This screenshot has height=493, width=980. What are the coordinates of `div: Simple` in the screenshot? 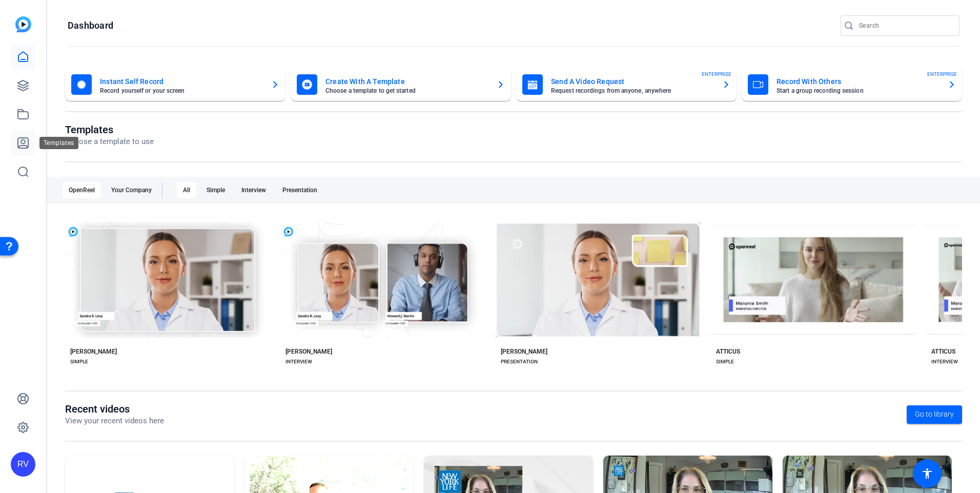 It's located at (215, 190).